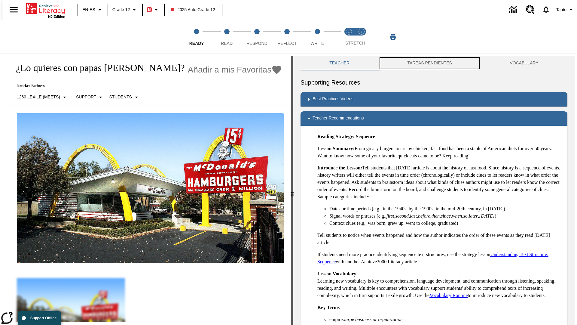  What do you see at coordinates (318, 37) in the screenshot?
I see `button: Write step 5 of 5` at bounding box center [318, 37].